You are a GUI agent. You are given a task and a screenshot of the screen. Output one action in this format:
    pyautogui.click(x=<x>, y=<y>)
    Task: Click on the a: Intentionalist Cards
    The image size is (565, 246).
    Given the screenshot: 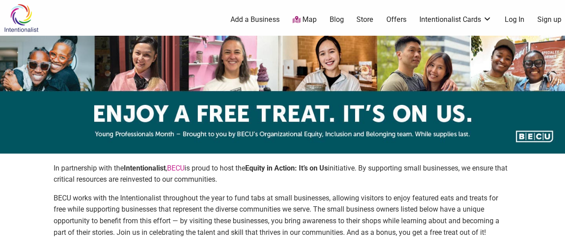 What is the action you would take?
    pyautogui.click(x=456, y=20)
    